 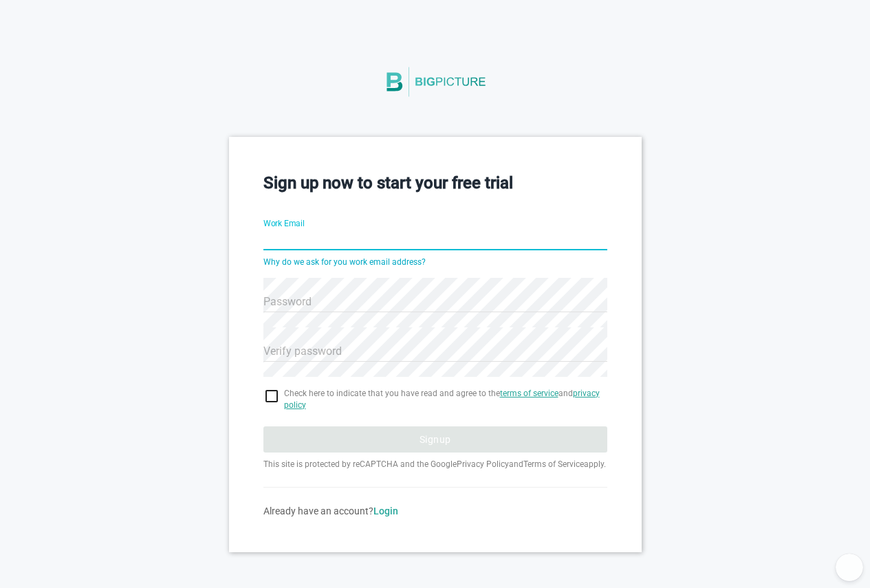 What do you see at coordinates (446, 400) in the screenshot?
I see `span: Check here to indicate that you have read and agree to the and` at bounding box center [446, 400].